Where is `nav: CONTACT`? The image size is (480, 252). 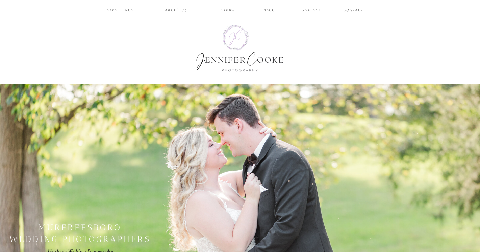
nav: CONTACT is located at coordinates (354, 10).